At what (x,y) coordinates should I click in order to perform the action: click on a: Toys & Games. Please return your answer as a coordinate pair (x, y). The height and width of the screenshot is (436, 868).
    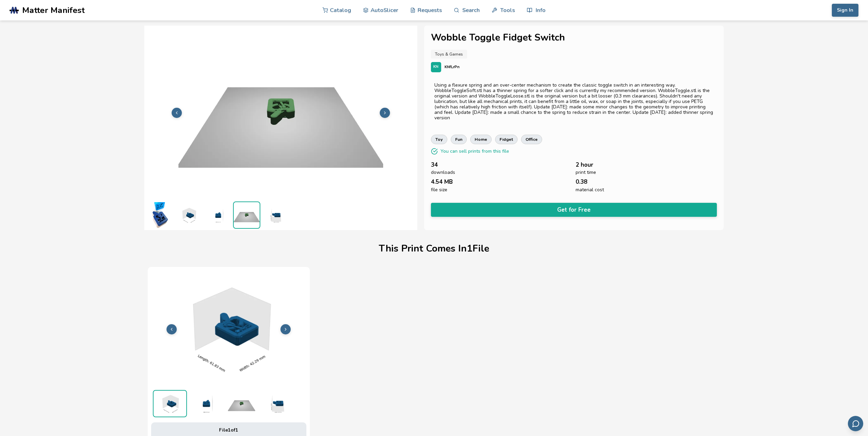
    Looking at the image, I should click on (449, 54).